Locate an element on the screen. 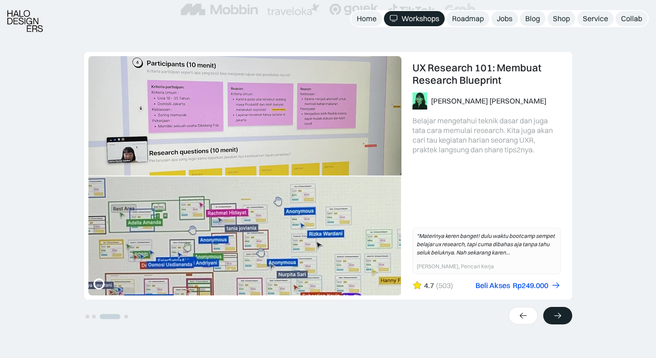 The width and height of the screenshot is (656, 358). div: Beli Akses is located at coordinates (493, 286).